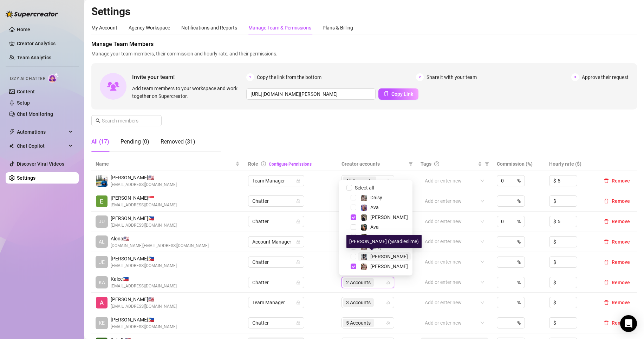 Image resolution: width=644 pixels, height=339 pixels. Describe the element at coordinates (188, 92) in the screenshot. I see `span: Add team members to your workspace and work together on Supercreator.` at that location.